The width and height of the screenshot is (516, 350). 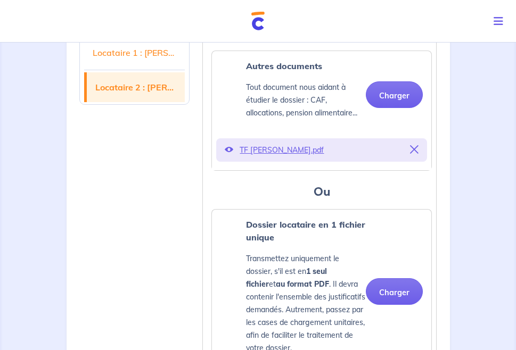 I want to click on button: Supprimer, so click(x=414, y=150).